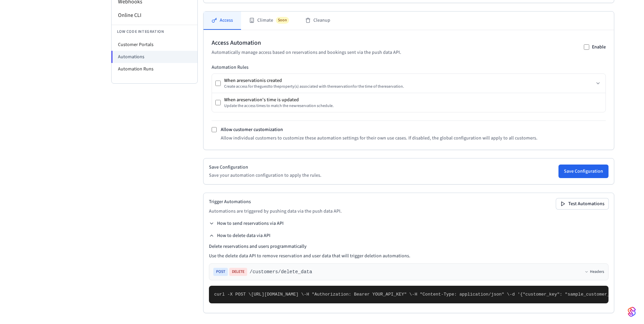  I want to click on li: Automation Runs, so click(155, 69).